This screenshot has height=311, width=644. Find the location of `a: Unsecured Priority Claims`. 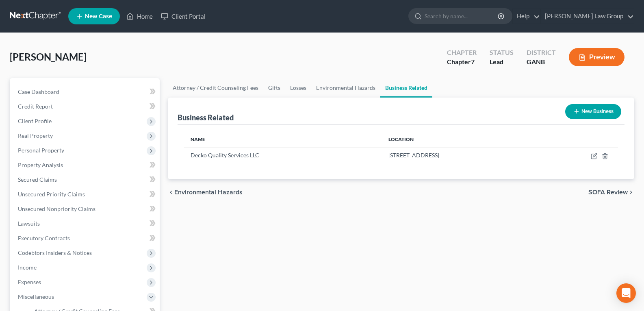

a: Unsecured Priority Claims is located at coordinates (85, 195).